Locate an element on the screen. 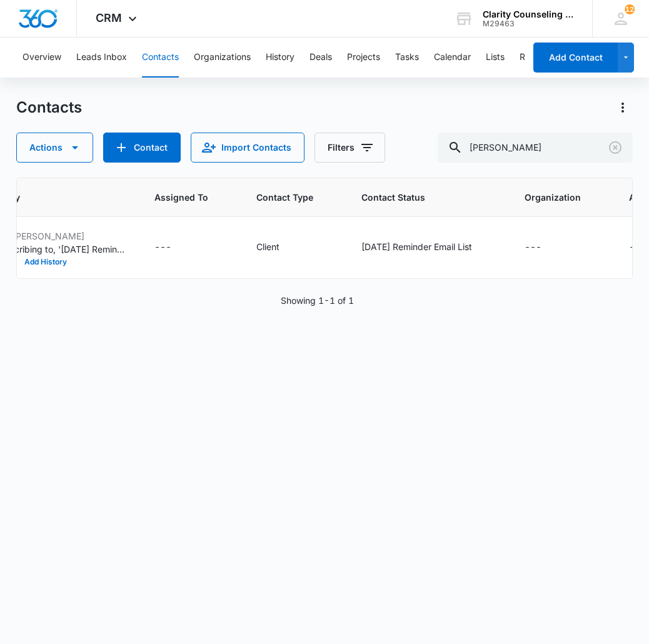  button: Organizations is located at coordinates (222, 57).